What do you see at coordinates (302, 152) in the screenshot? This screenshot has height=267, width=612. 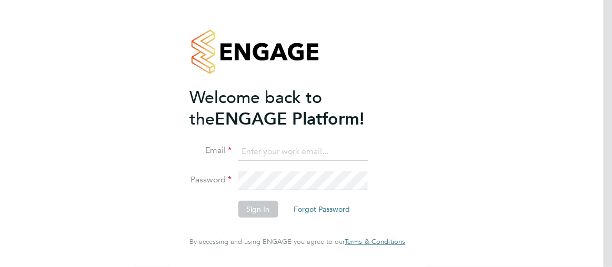 I see `input: Enter your work email...` at bounding box center [302, 152].